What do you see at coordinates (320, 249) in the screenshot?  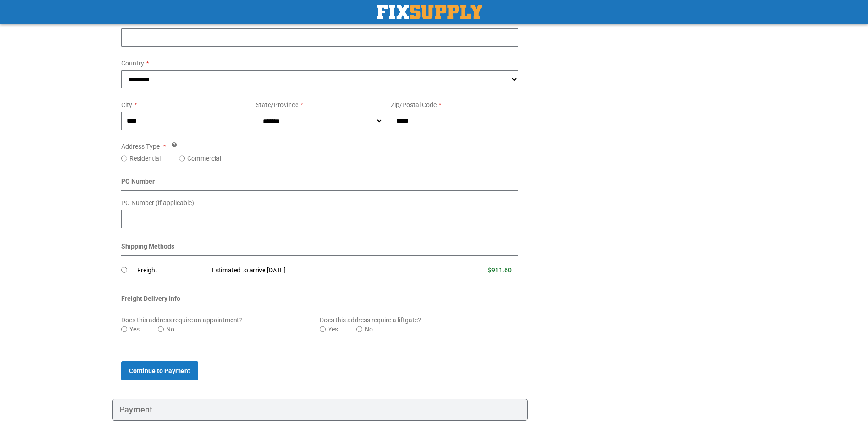 I see `div: Shipping Methods` at bounding box center [320, 249].